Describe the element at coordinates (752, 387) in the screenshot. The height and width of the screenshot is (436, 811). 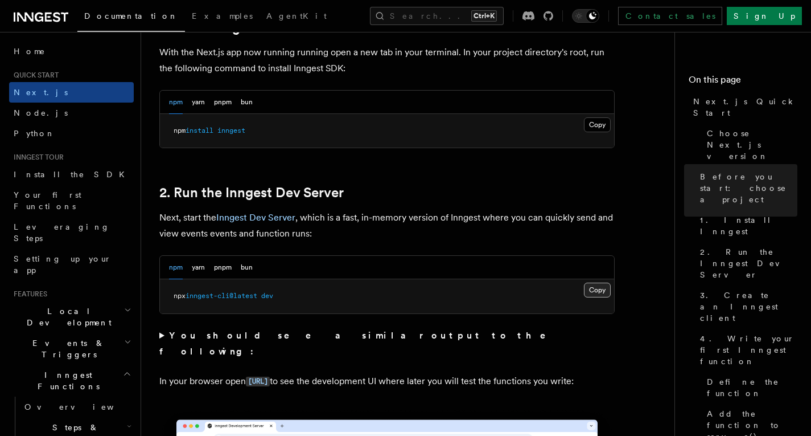
I see `span: Define the function` at that location.